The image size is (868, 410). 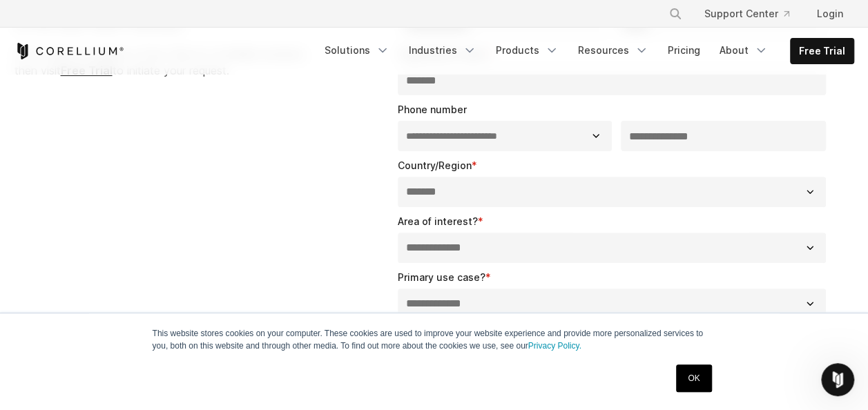 I want to click on a: Industries, so click(x=442, y=50).